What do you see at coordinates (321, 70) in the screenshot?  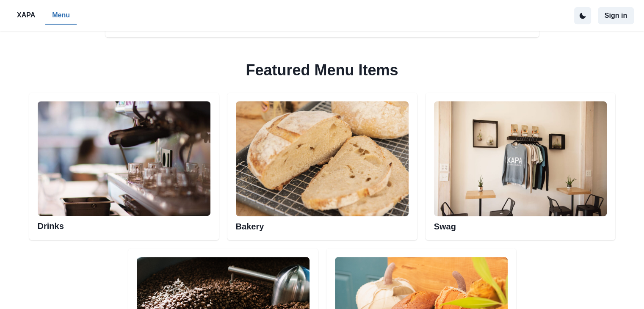 I see `h2: Featured Menu Items` at bounding box center [321, 70].